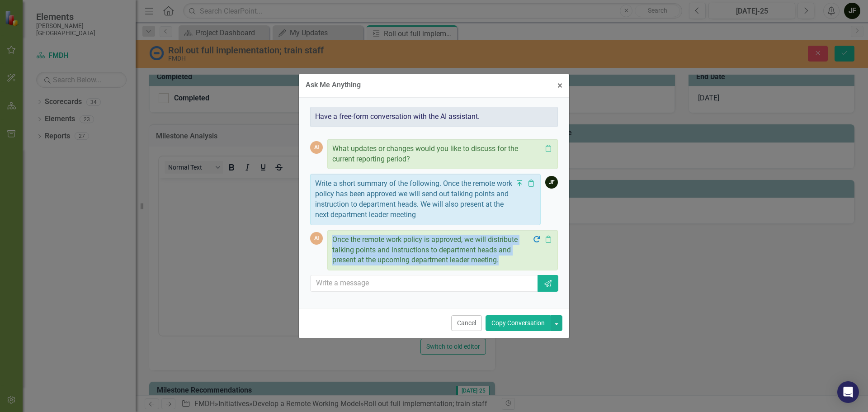 Image resolution: width=868 pixels, height=412 pixels. Describe the element at coordinates (551, 182) in the screenshot. I see `div: JF` at that location.